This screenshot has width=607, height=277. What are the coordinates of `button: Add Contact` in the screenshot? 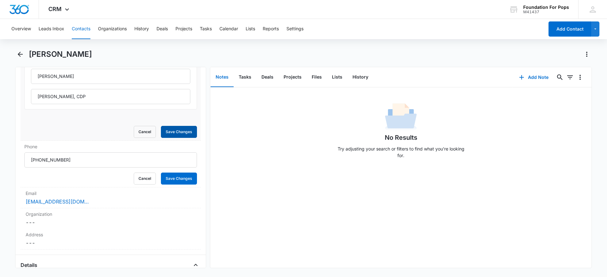 It's located at (569, 29).